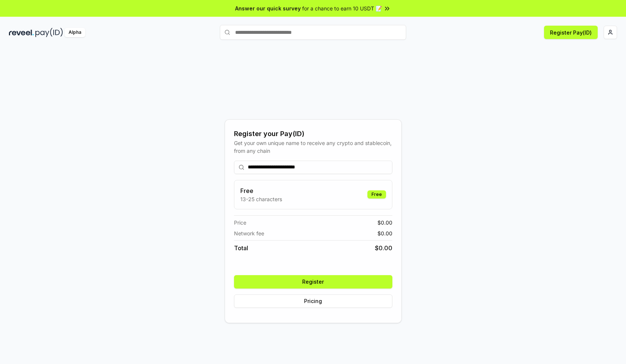 Image resolution: width=626 pixels, height=364 pixels. What do you see at coordinates (75, 32) in the screenshot?
I see `div: Alpha` at bounding box center [75, 32].